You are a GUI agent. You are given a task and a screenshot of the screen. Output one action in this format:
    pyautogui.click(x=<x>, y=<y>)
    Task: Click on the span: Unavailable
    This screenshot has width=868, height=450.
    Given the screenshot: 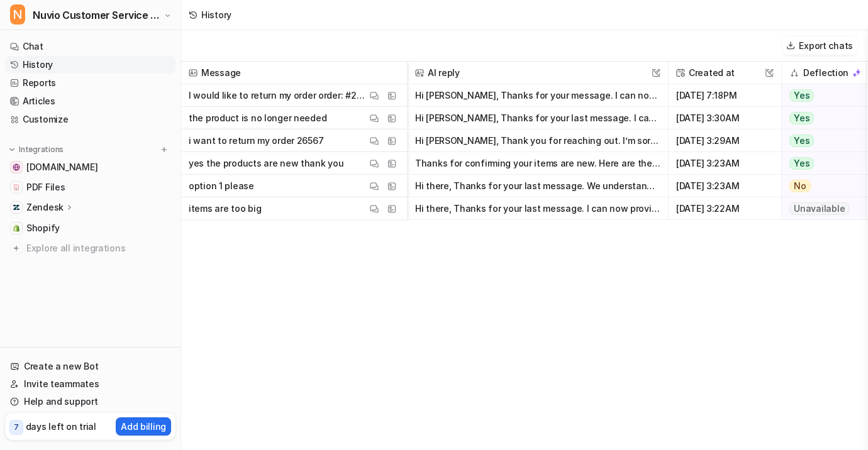 What is the action you would take?
    pyautogui.click(x=820, y=209)
    